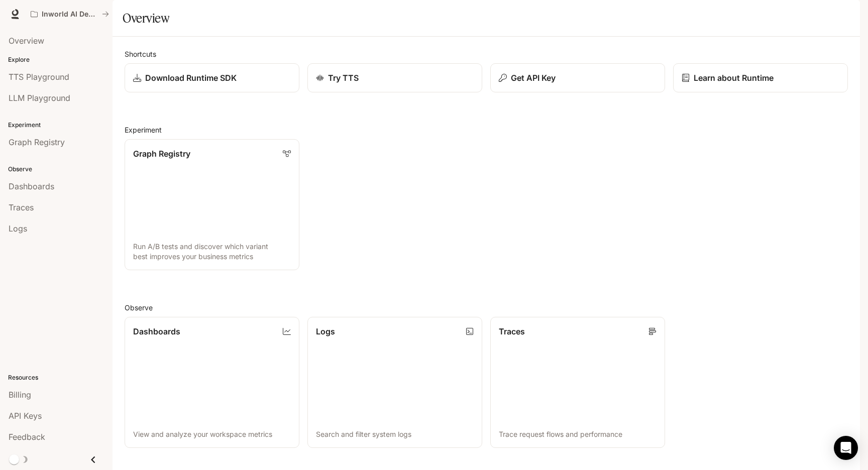  Describe the element at coordinates (578, 78) in the screenshot. I see `button: Get API Key` at that location.